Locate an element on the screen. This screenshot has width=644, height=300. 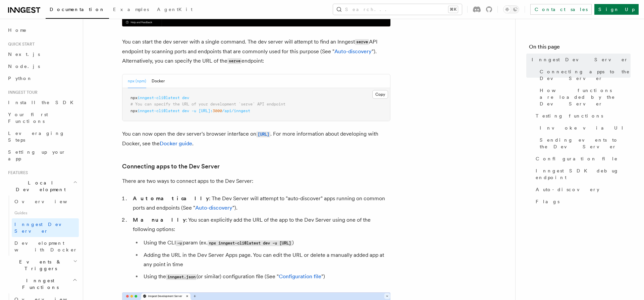
a: Node.js is located at coordinates (42, 66).